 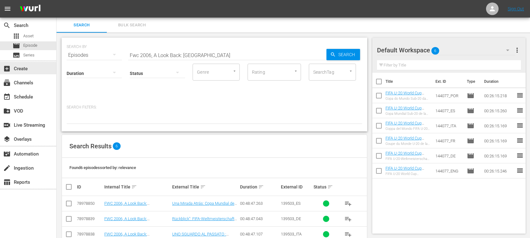 I want to click on div: Episodes, so click(x=94, y=55).